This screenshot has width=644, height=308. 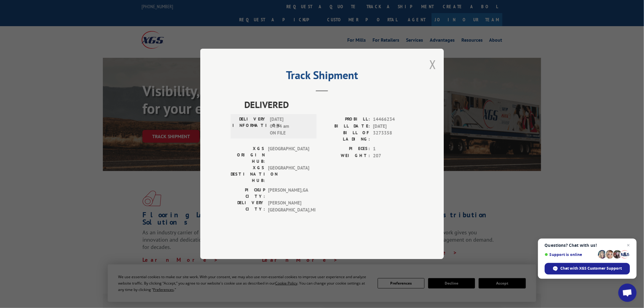 I want to click on label: DELIVERY CITY:, so click(x=248, y=206).